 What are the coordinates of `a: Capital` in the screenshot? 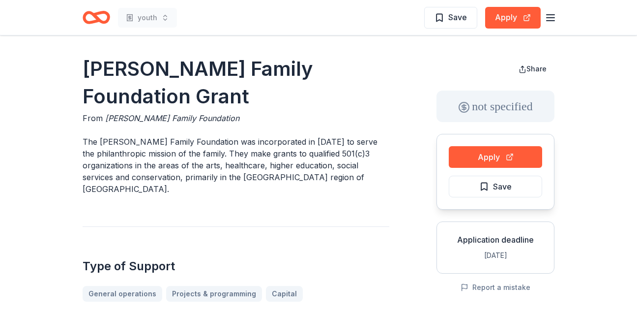 It's located at (284, 294).